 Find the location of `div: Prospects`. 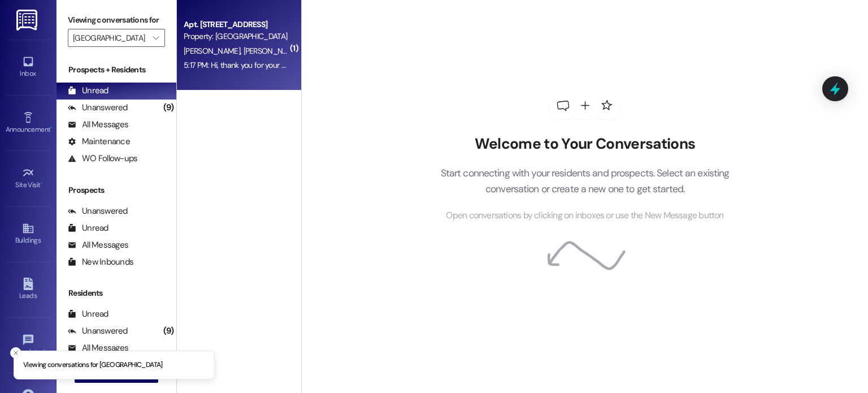

div: Prospects is located at coordinates (117, 190).